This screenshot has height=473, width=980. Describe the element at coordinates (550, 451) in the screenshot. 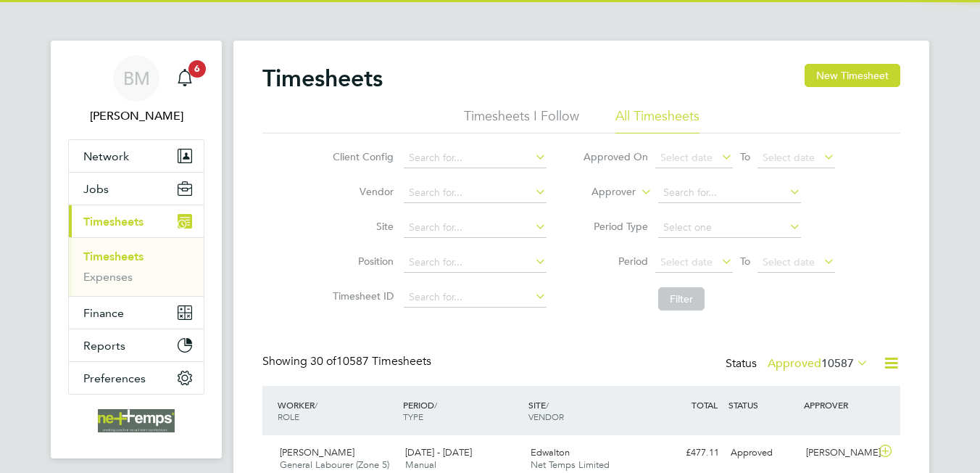

I see `span: Edwalton` at that location.